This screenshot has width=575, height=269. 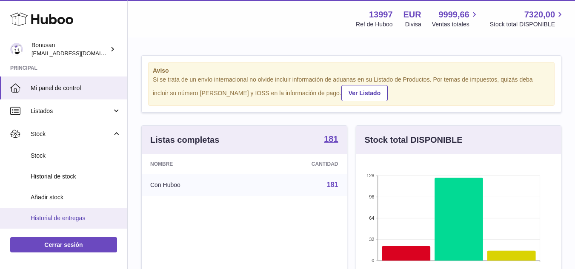 What do you see at coordinates (527, 19) in the screenshot?
I see `a: 7320,00 Stock total DISPONIBLE` at bounding box center [527, 19].